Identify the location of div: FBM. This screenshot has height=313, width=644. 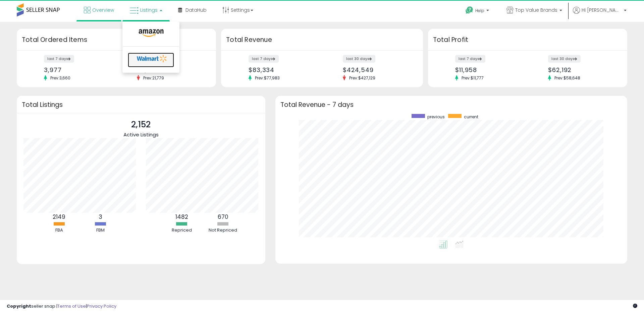
(100, 230).